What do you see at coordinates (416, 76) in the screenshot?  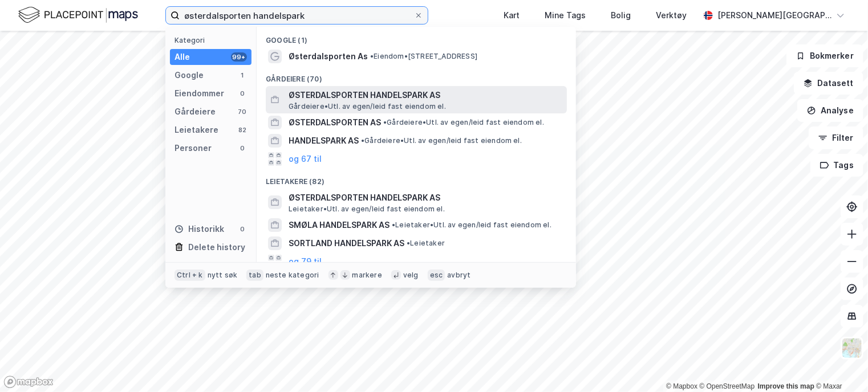 I see `div: Gårdeiere (70)` at bounding box center [416, 76].